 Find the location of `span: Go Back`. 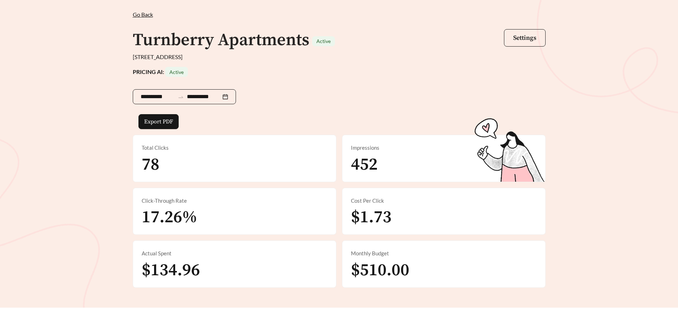

span: Go Back is located at coordinates (143, 14).